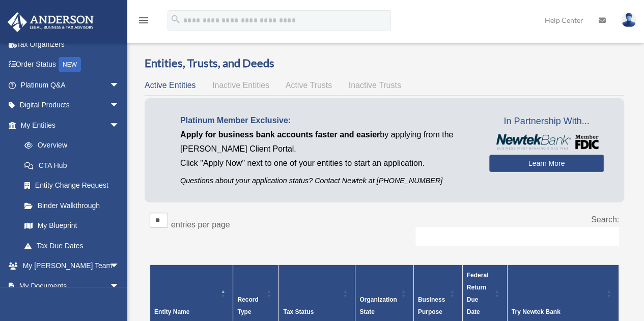 Image resolution: width=644 pixels, height=321 pixels. Describe the element at coordinates (546, 121) in the screenshot. I see `span: In Partnership With...` at that location.